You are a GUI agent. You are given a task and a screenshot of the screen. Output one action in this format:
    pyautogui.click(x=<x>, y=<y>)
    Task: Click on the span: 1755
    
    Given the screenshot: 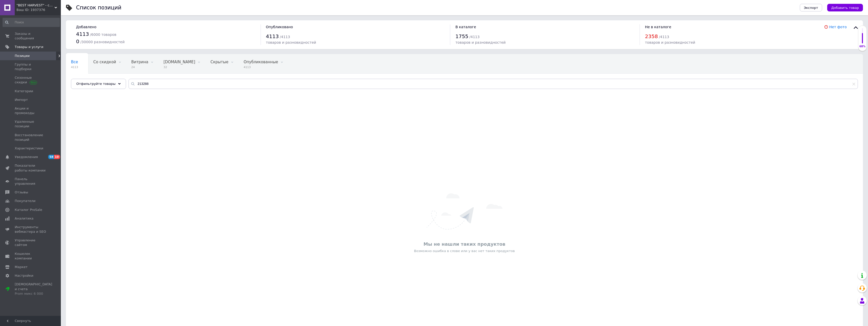 What is the action you would take?
    pyautogui.click(x=462, y=36)
    